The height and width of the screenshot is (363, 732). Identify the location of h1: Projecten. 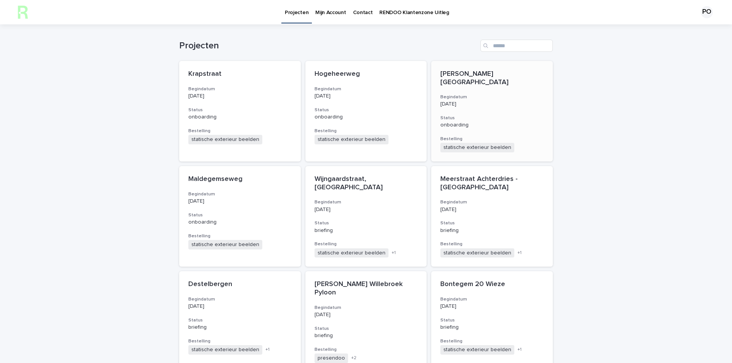
(328, 46).